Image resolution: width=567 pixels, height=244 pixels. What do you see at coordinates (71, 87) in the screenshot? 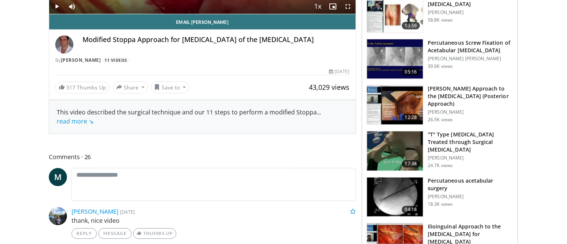
I see `span: 317` at bounding box center [71, 87].